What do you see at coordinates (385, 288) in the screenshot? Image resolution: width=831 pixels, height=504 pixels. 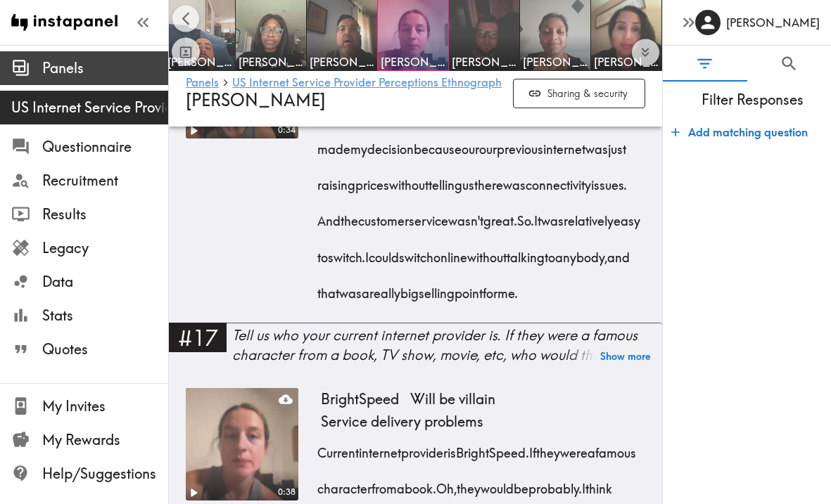 I see `span: really` at bounding box center [385, 288].